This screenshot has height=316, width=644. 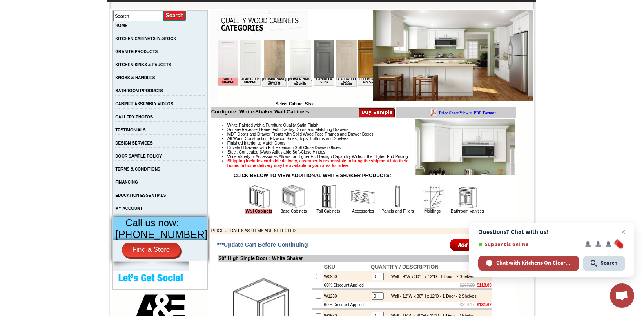 I want to click on a: Price Sheet View in PDF Format, so click(x=38, y=5).